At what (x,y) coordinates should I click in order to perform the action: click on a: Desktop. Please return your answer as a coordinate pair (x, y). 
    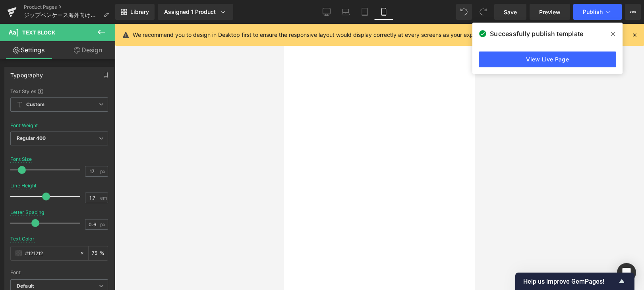
    Looking at the image, I should click on (326, 12).